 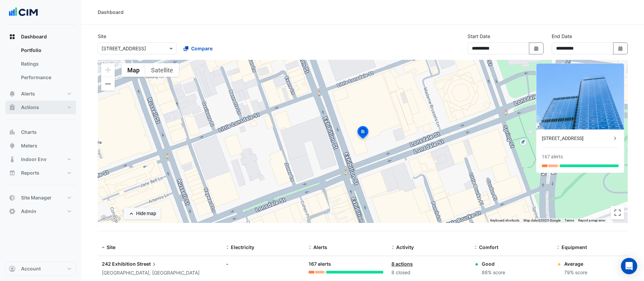 I want to click on button: Compare, so click(x=198, y=48).